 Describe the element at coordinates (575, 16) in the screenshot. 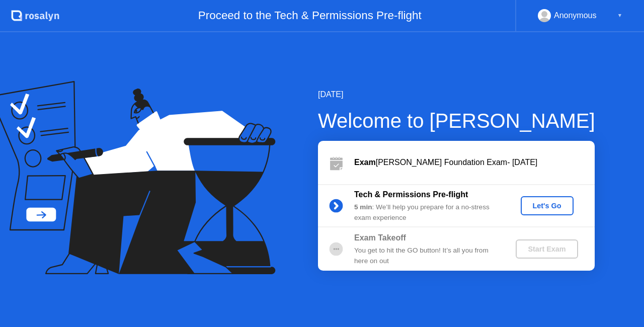

I see `div: Anonymous` at that location.